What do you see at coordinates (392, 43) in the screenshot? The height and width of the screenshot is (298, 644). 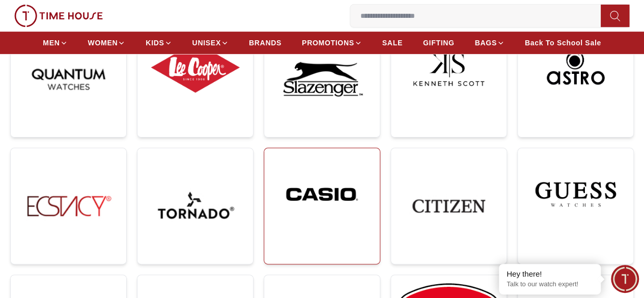 I see `a: SALE` at bounding box center [392, 43].